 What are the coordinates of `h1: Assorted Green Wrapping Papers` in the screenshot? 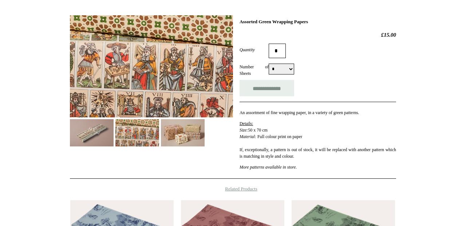 It's located at (318, 22).